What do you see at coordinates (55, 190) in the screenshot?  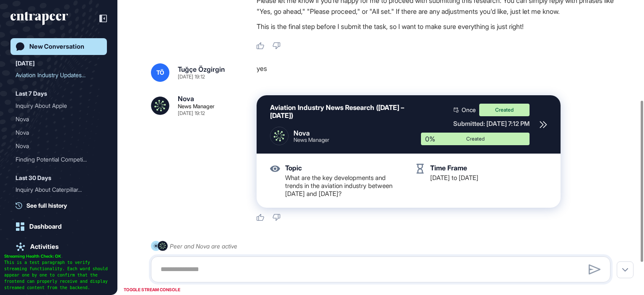 I see `div: Inquiry About Caterpillar...` at bounding box center [55, 190].